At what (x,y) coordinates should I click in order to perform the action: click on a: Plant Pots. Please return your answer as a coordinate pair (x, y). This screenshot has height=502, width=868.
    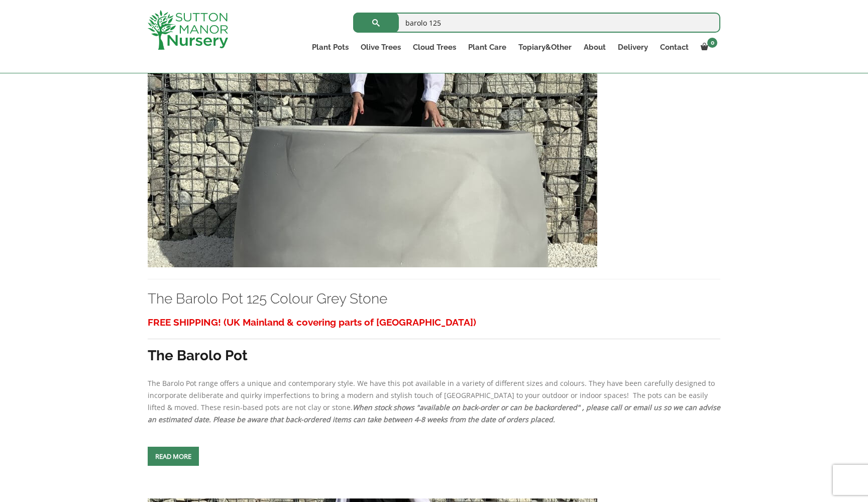
    Looking at the image, I should click on (330, 47).